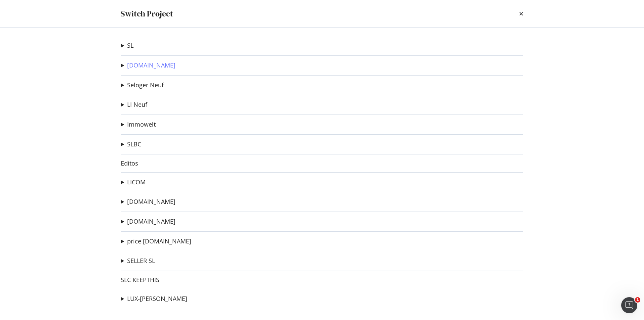 The image size is (644, 320). I want to click on a: LI Neuf, so click(137, 105).